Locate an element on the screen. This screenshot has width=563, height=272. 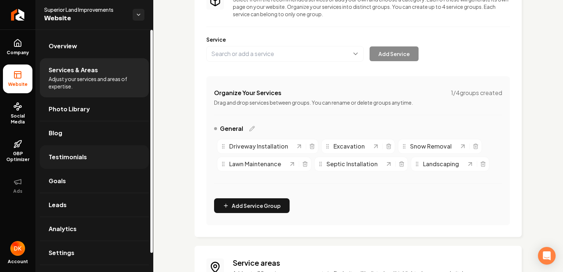
span: Services & Areas is located at coordinates (73, 70).